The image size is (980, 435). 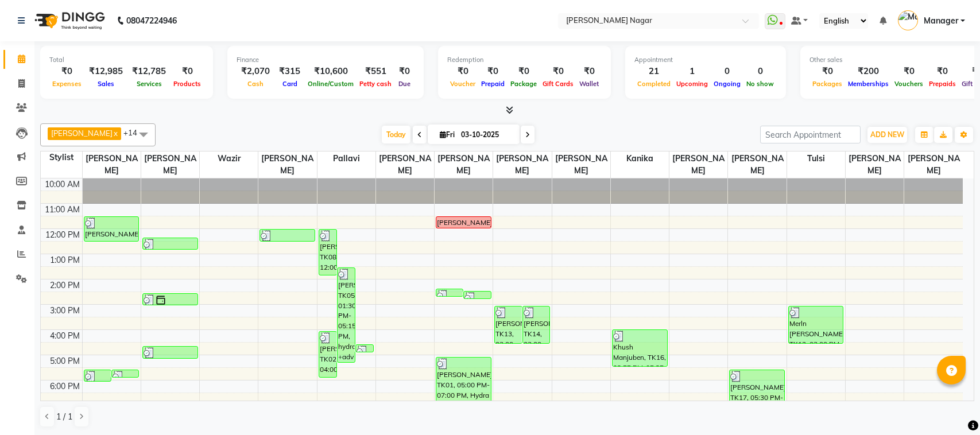 I want to click on div: 3:00 PM, so click(x=65, y=311).